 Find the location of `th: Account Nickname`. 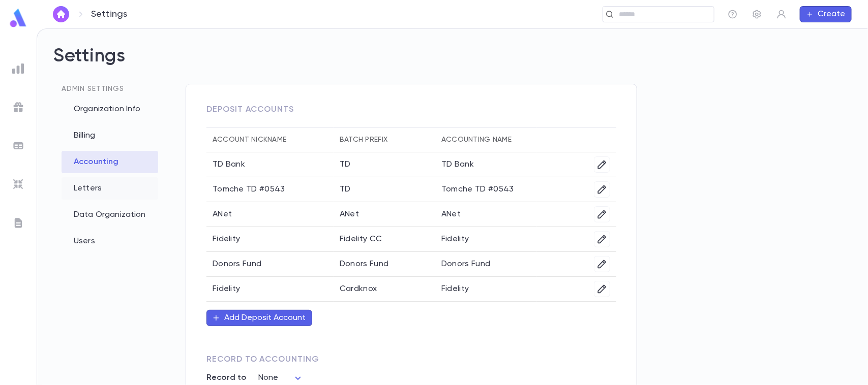

th: Account Nickname is located at coordinates (270, 140).